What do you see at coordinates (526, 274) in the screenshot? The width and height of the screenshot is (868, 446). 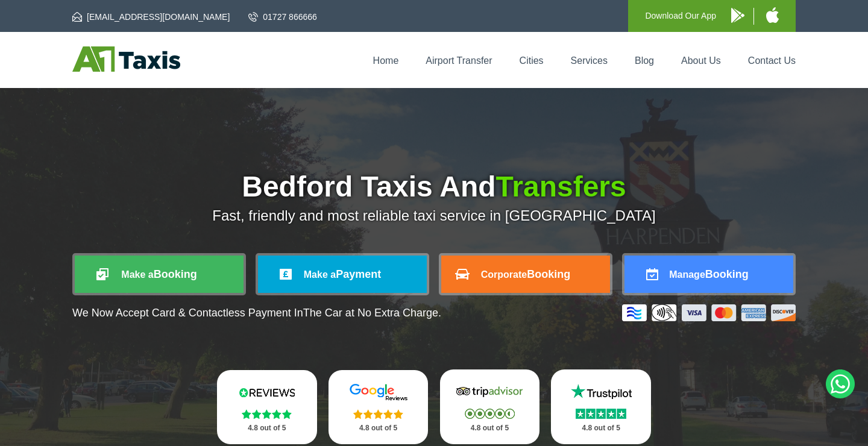 I see `a: CorporateBooking` at bounding box center [526, 274].